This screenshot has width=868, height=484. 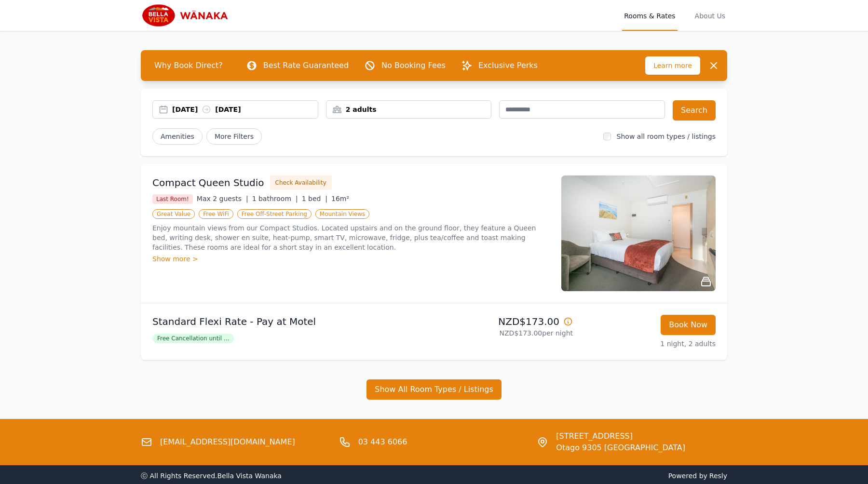 I want to click on p: Exclusive Perks, so click(x=508, y=66).